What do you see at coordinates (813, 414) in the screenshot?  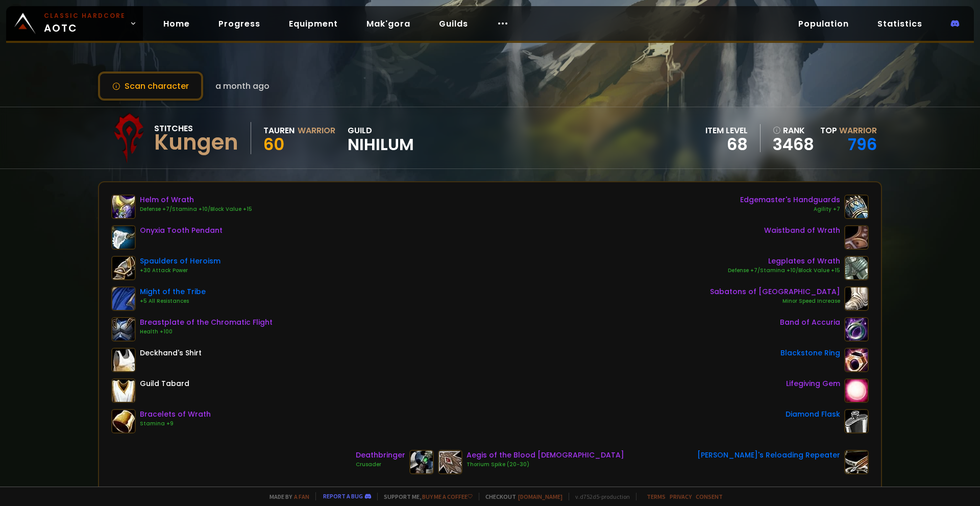 I see `div: Diamond Flask` at bounding box center [813, 414].